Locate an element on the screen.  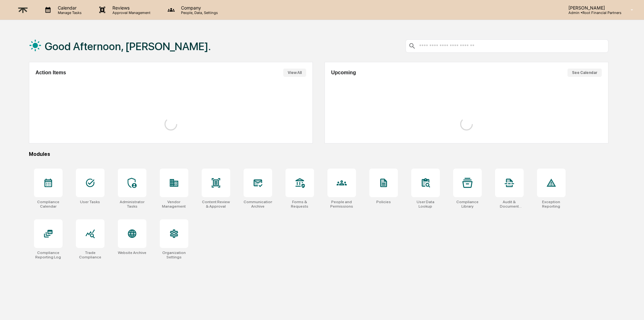
div: Website Archive is located at coordinates (133, 252).